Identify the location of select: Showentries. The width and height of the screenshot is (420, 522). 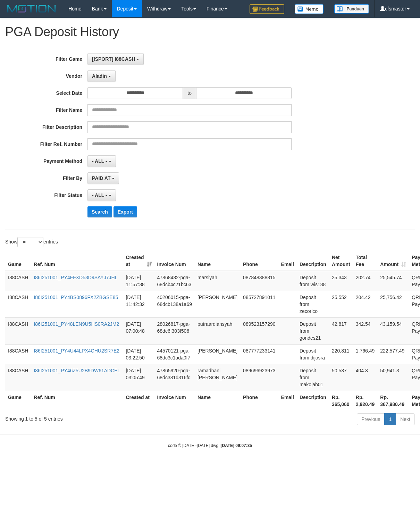
(30, 242).